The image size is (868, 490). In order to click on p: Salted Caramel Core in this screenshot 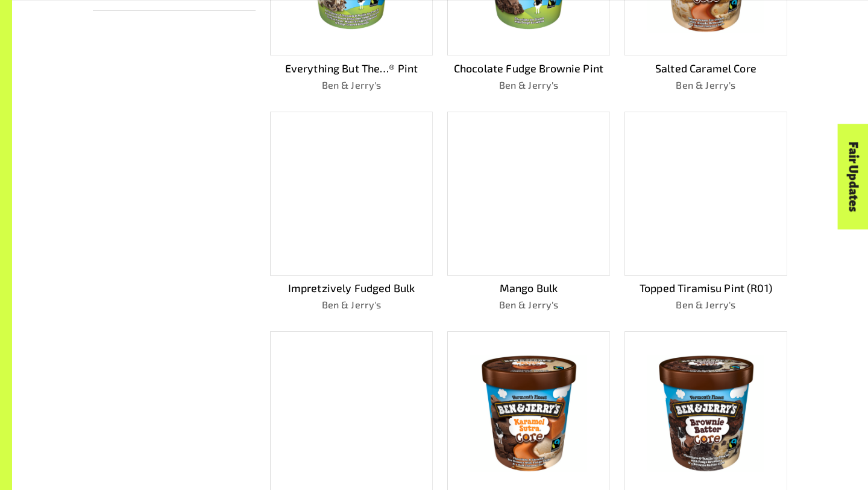, I will do `click(706, 68)`.